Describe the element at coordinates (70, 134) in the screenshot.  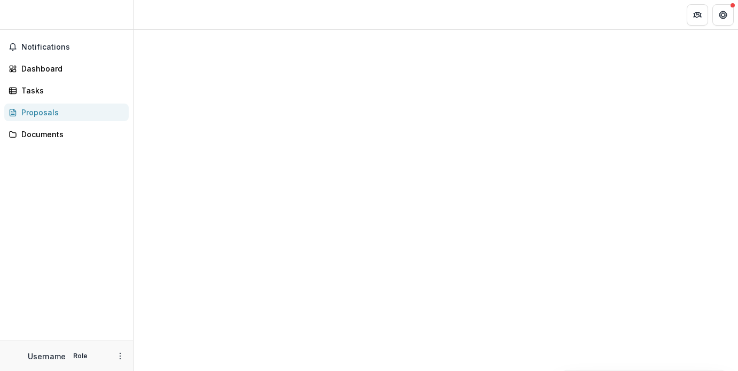
I see `div: Documents` at that location.